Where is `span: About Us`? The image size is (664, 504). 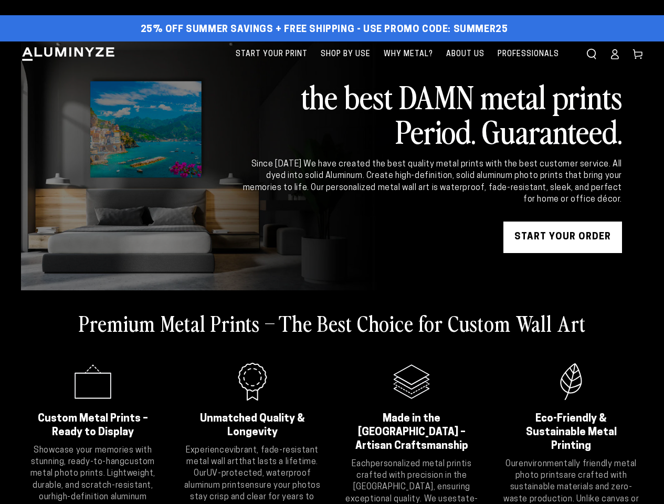
span: About Us is located at coordinates (465, 54).